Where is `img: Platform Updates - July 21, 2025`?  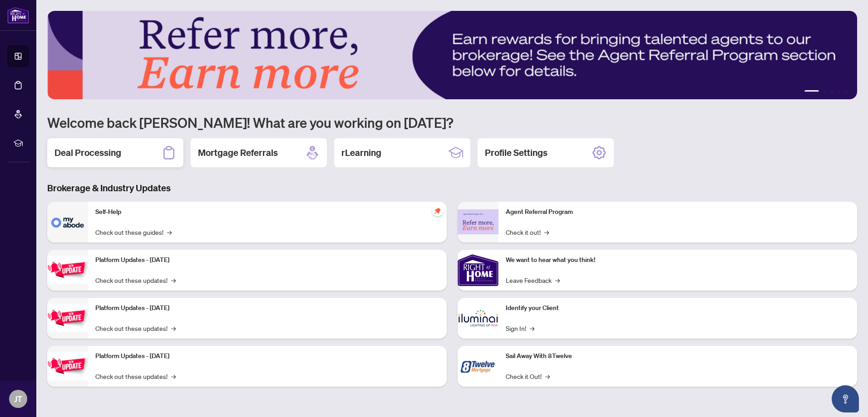
img: Platform Updates - July 21, 2025 is located at coordinates (68, 270).